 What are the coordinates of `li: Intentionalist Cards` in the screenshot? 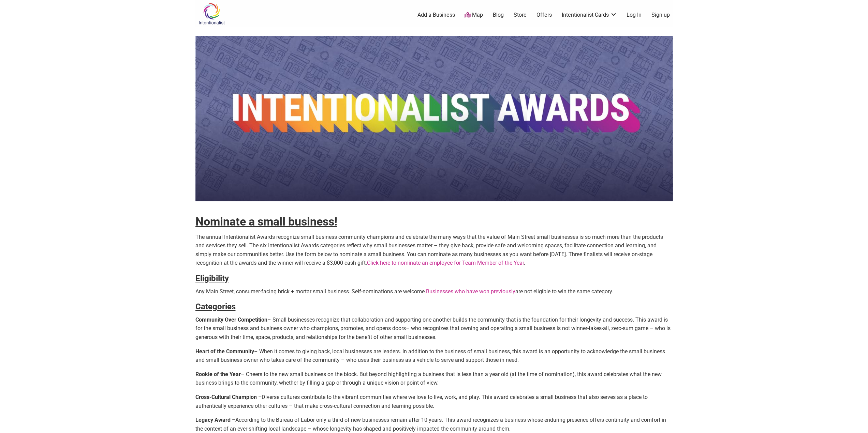 It's located at (589, 15).